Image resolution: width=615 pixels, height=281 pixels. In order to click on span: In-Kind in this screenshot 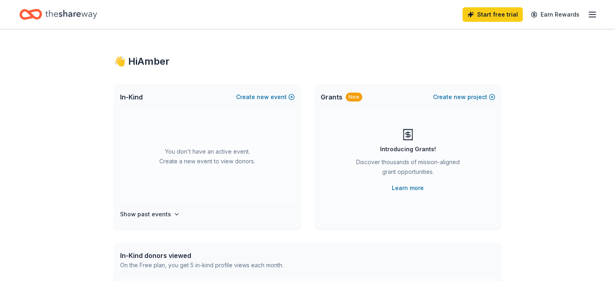, I will do `click(131, 97)`.